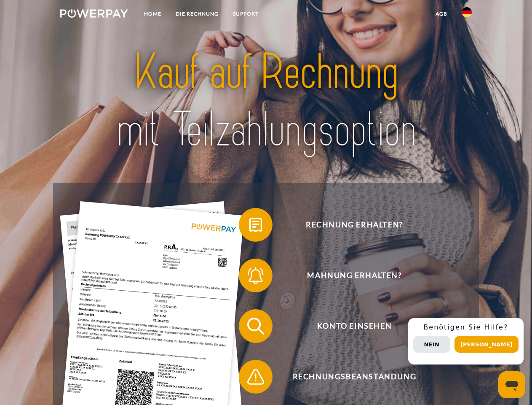 Image resolution: width=532 pixels, height=405 pixels. I want to click on span: Rechnung erhalten?, so click(354, 224).